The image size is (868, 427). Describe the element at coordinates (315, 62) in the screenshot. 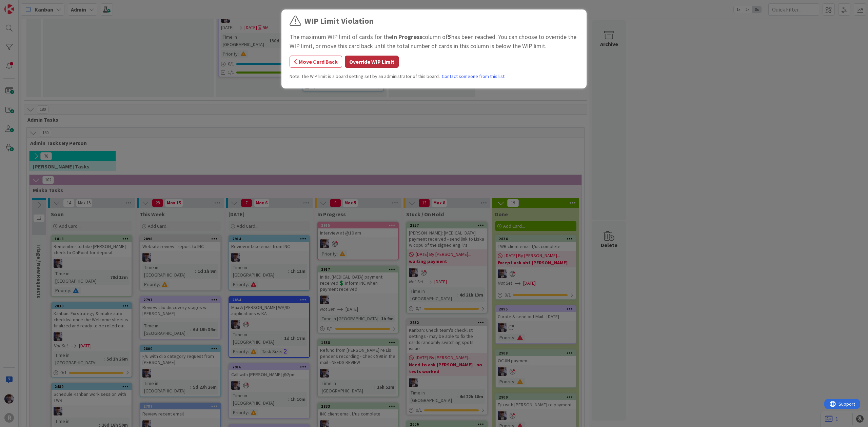

I see `button: Move Card Back` at that location.